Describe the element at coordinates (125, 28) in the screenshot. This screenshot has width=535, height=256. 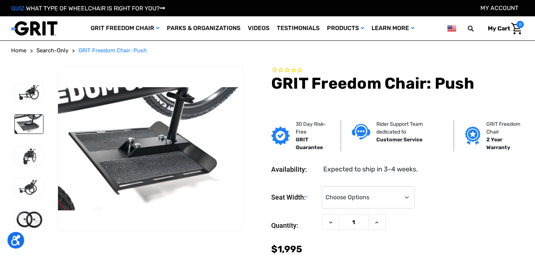
I see `a: GRIT Freedom Chair` at that location.